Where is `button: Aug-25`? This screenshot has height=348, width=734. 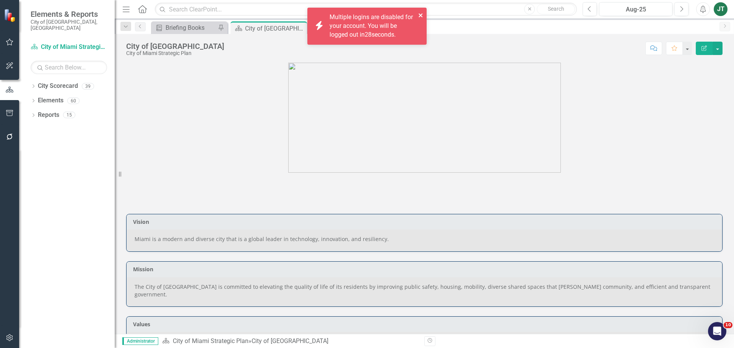
button: Aug-25 is located at coordinates (636, 9).